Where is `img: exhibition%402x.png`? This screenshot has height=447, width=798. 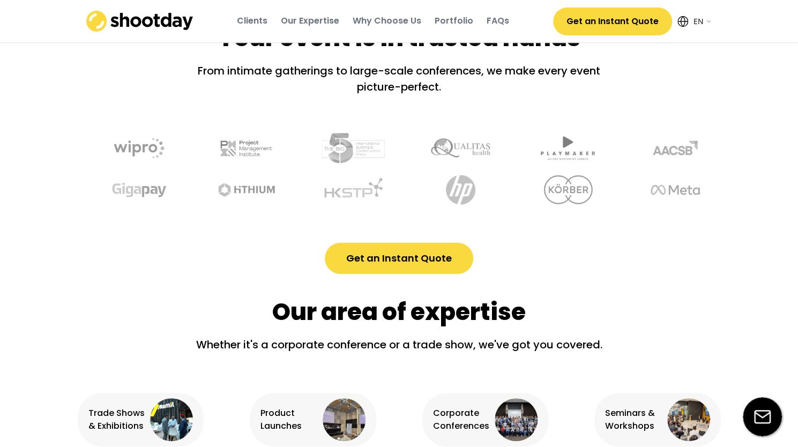
img: exhibition%402x.png is located at coordinates (171, 420).